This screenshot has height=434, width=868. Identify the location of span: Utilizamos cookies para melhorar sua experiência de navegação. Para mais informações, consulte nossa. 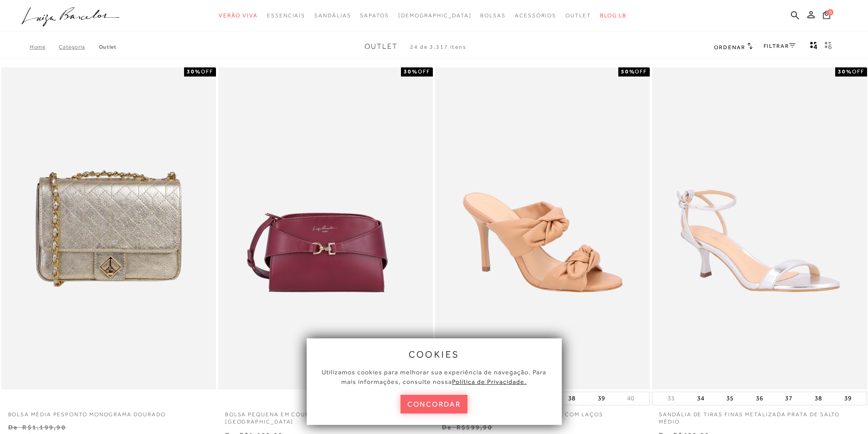
(434, 376).